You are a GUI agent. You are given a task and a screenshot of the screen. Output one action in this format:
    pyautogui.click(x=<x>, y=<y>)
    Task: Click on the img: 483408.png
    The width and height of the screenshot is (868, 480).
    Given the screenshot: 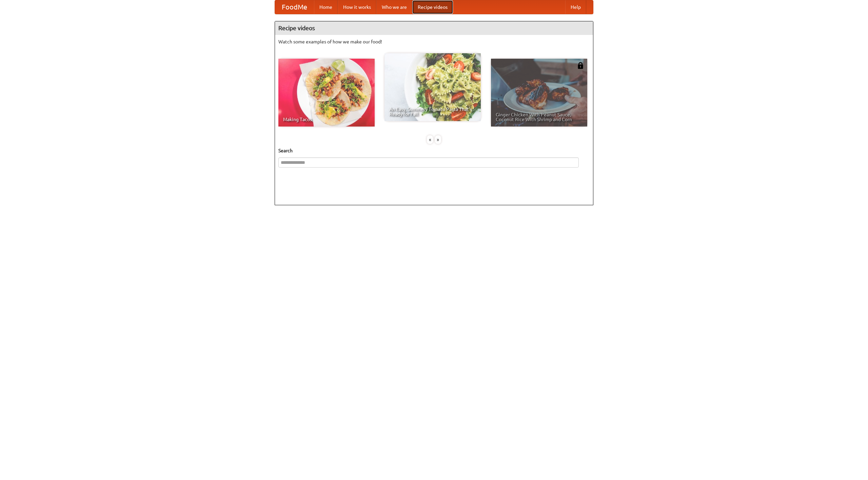 What is the action you would take?
    pyautogui.click(x=580, y=65)
    